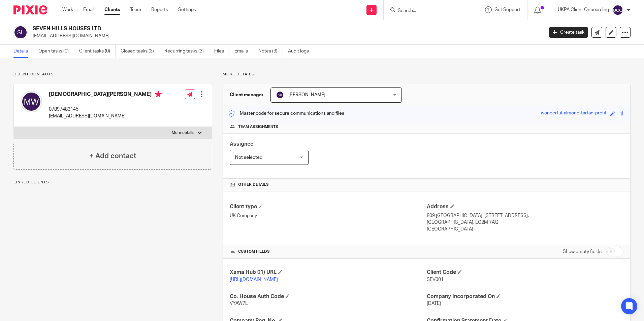  I want to click on a: Create task, so click(568, 32).